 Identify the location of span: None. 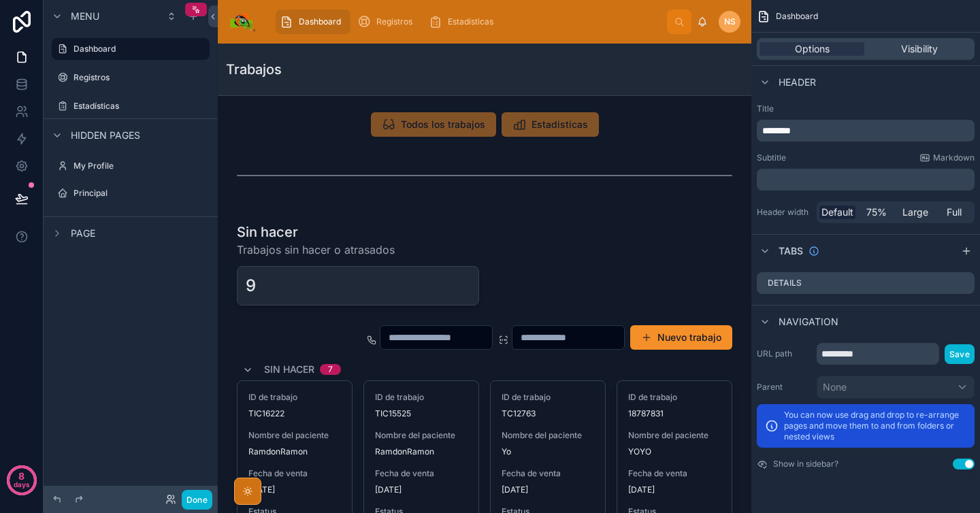
(834, 387).